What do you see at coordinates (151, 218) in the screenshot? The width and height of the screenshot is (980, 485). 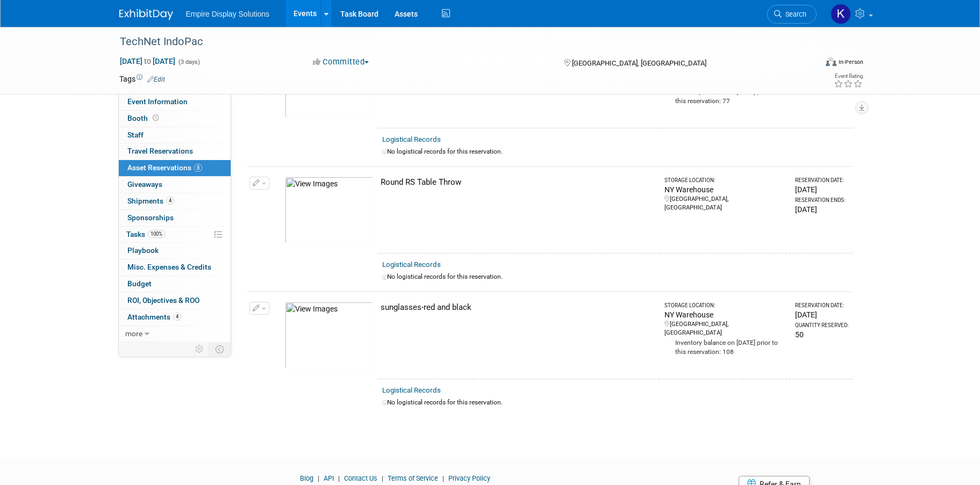 I see `span: Sponsorships` at bounding box center [151, 218].